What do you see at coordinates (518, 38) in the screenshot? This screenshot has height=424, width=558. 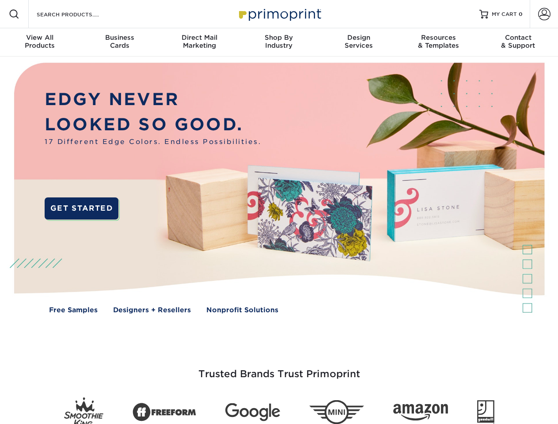 I see `span: Contact` at bounding box center [518, 38].